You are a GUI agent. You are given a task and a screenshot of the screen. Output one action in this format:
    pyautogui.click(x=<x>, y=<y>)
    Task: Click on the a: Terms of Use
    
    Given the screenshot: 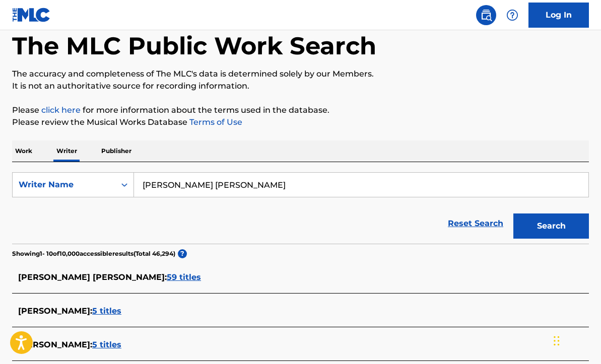 What is the action you would take?
    pyautogui.click(x=215, y=122)
    